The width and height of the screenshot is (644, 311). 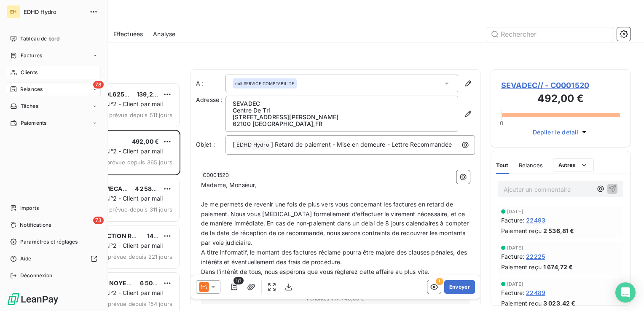 What do you see at coordinates (29, 72) in the screenshot?
I see `span: Clients` at bounding box center [29, 72].